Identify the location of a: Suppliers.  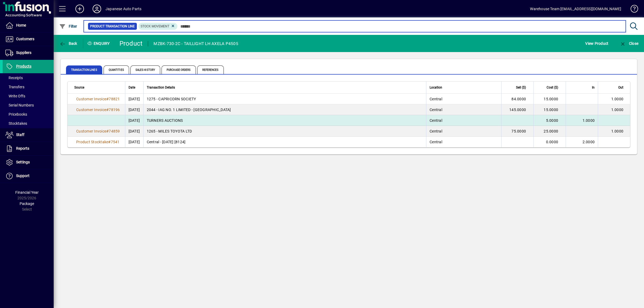
(28, 53).